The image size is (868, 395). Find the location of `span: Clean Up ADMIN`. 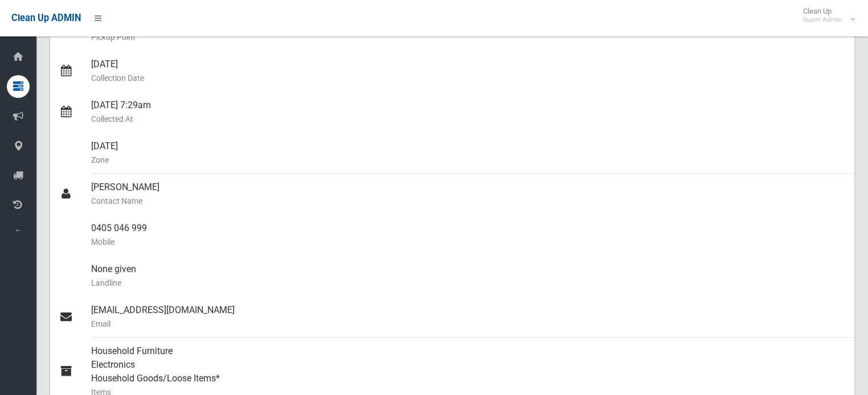

span: Clean Up ADMIN is located at coordinates (46, 17).